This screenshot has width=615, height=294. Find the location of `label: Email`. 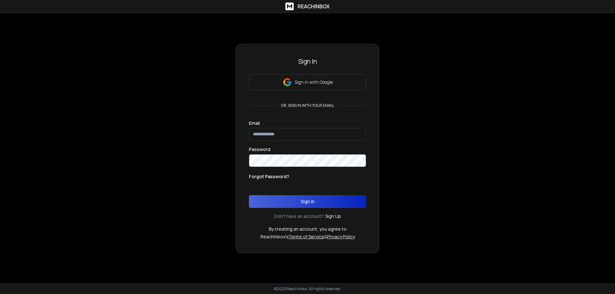

label: Email is located at coordinates (254, 123).